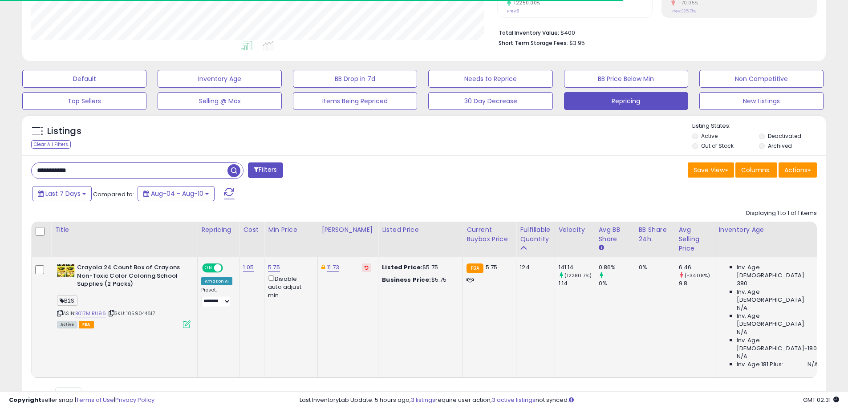 The image size is (848, 409). What do you see at coordinates (86, 325) in the screenshot?
I see `span: FBA` at bounding box center [86, 325].